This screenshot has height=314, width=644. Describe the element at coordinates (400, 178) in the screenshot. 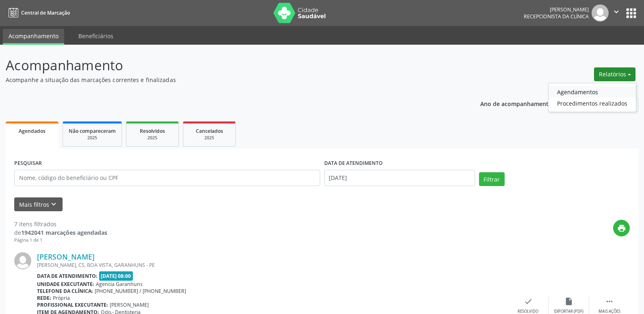

I see `input: Selecione um intervalo` at that location.